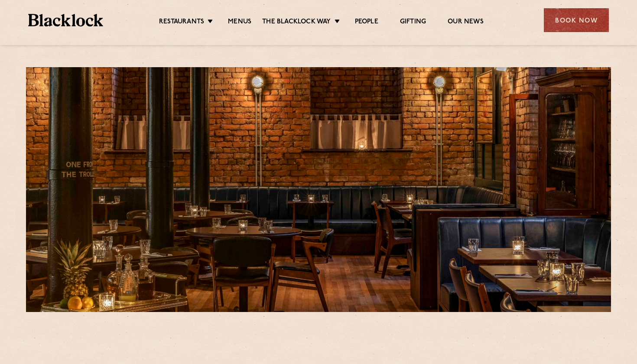  What do you see at coordinates (297, 22) in the screenshot?
I see `a: The Blacklock Way` at bounding box center [297, 22].